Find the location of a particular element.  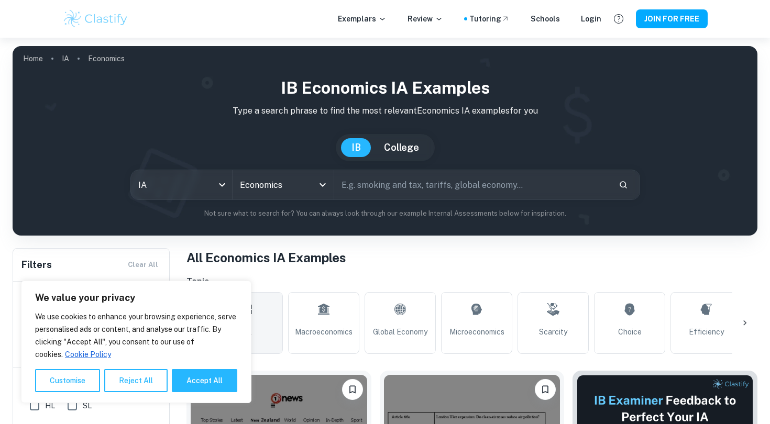

button: Reject All is located at coordinates (136, 381).